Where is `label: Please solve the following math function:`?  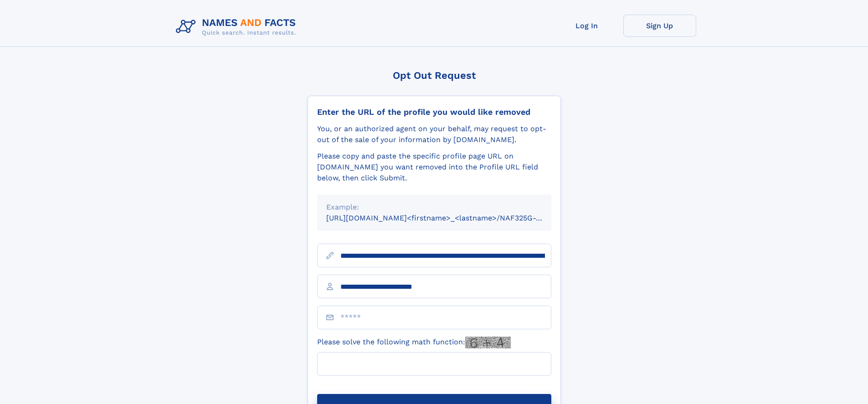 label: Please solve the following math function: is located at coordinates (413, 343).